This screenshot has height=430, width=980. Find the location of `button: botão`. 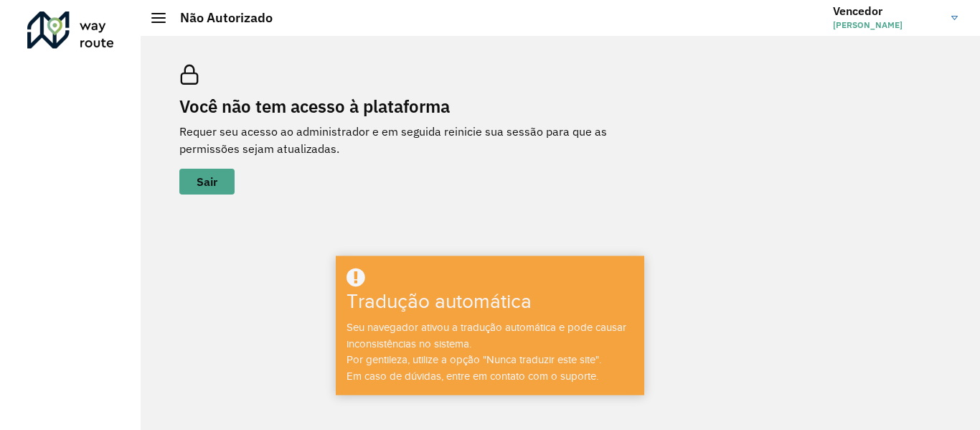

button: botão is located at coordinates (207, 182).